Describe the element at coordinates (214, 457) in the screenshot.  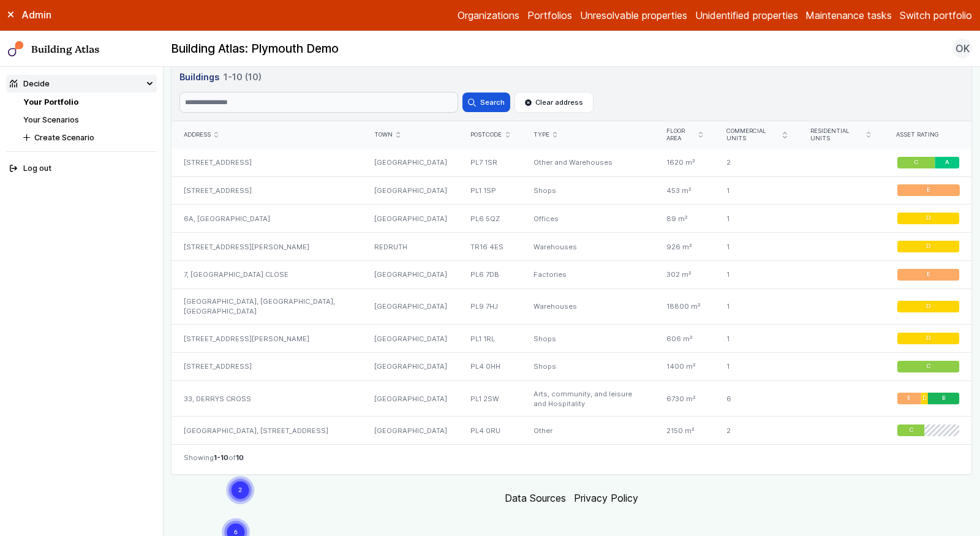
I see `span: Showing of` at that location.